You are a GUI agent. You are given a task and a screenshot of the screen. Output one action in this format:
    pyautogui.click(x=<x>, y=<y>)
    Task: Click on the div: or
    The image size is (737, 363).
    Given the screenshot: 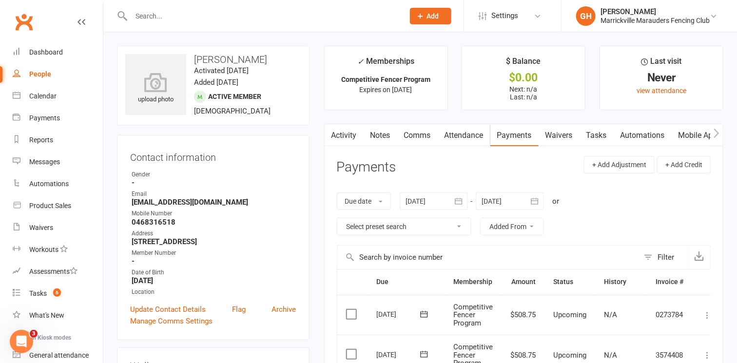 What is the action you would take?
    pyautogui.click(x=556, y=201)
    